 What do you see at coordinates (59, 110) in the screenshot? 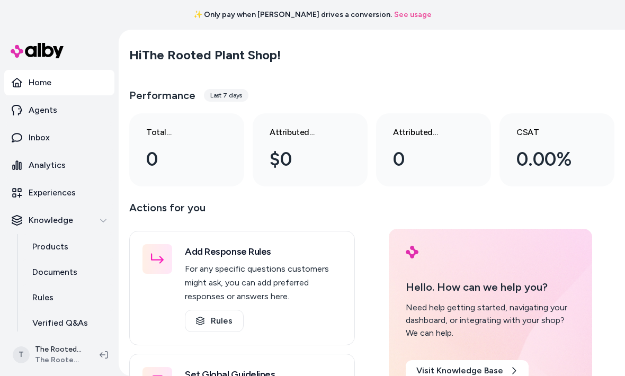
I see `a: Agents` at bounding box center [59, 110].